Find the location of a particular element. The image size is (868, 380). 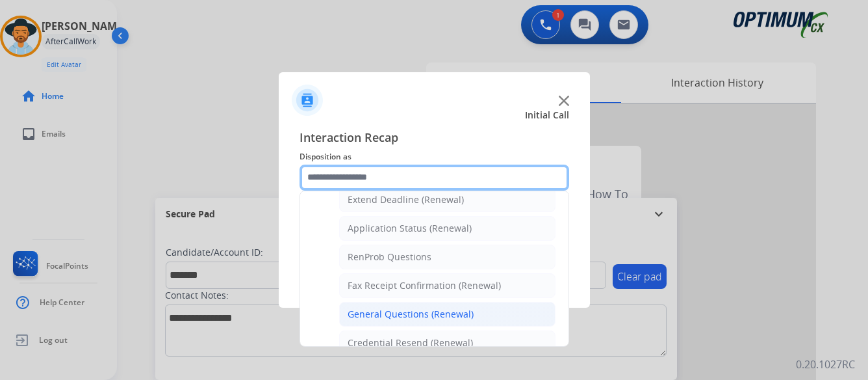

div: Credential Resend (Renewal) is located at coordinates (410, 343).